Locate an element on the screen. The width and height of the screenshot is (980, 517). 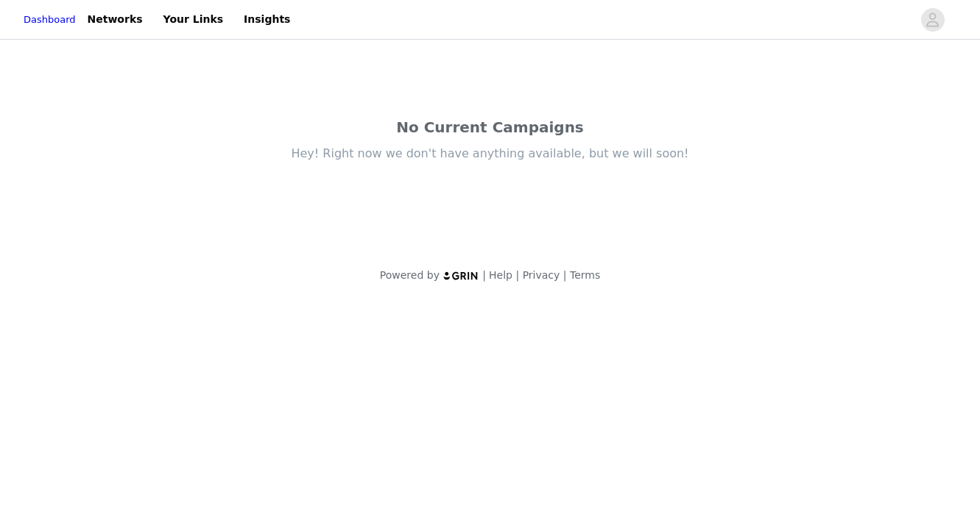
a: Your Links is located at coordinates (194, 20).